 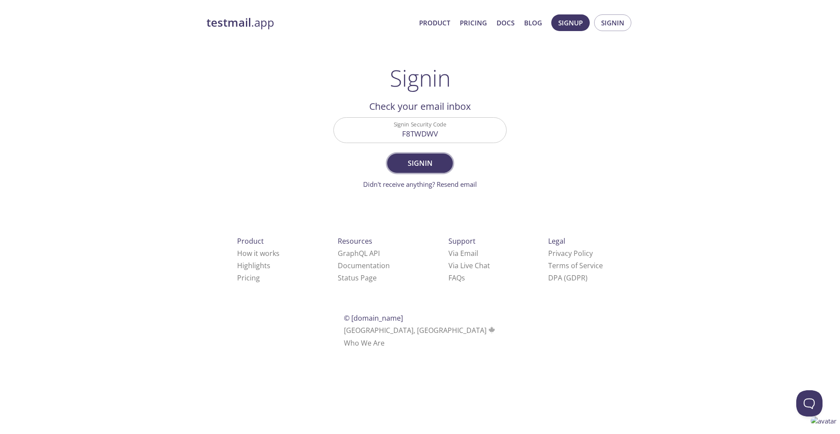 I want to click on a: Didn't receive anything? Resend email, so click(x=420, y=184).